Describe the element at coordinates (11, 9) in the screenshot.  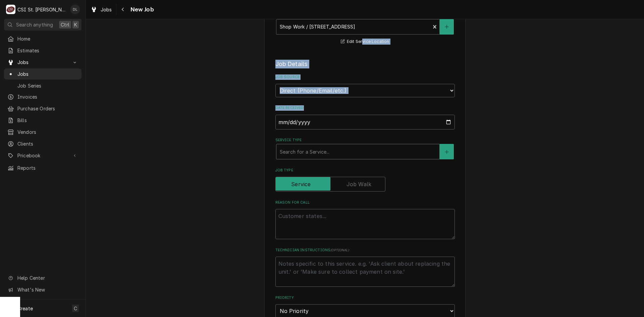
I see `div: C` at that location.